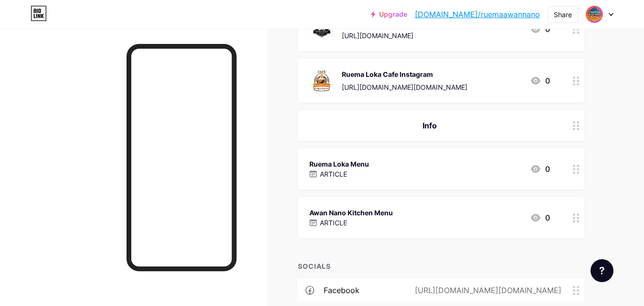 This screenshot has height=306, width=644. I want to click on div: facebook, so click(341, 290).